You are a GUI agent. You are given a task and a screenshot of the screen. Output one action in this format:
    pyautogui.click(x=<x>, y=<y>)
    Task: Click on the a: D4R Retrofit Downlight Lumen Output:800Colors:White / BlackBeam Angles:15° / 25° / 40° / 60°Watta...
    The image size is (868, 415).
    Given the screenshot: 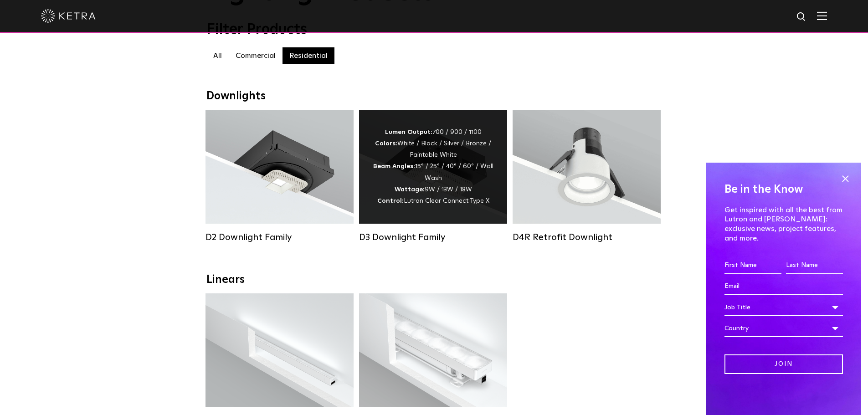 What is the action you would take?
    pyautogui.click(x=587, y=176)
    